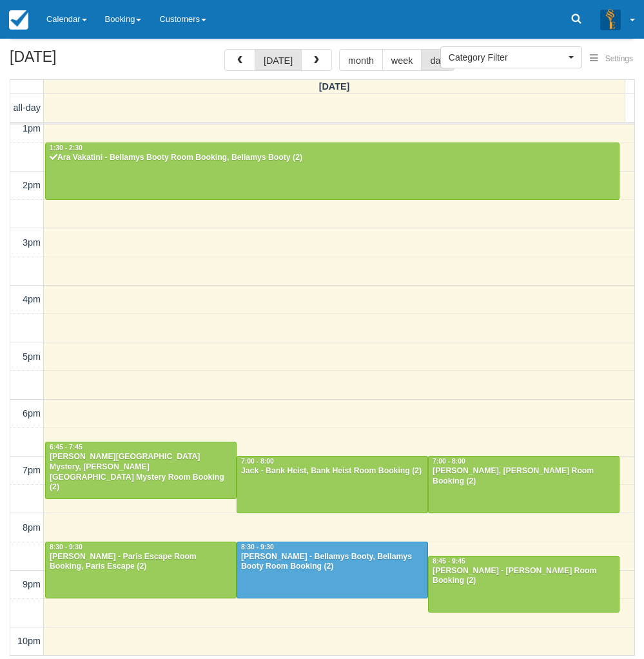  I want to click on span: Category Filter, so click(507, 58).